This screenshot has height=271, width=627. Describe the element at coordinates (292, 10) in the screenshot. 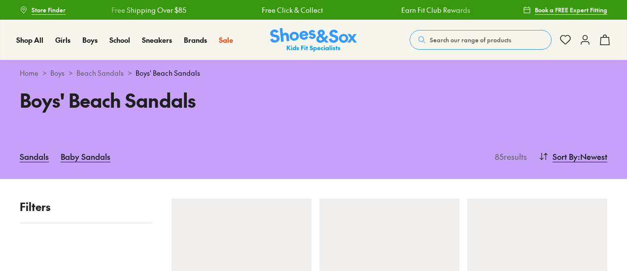

I see `a: Free Click & Collect` at that location.